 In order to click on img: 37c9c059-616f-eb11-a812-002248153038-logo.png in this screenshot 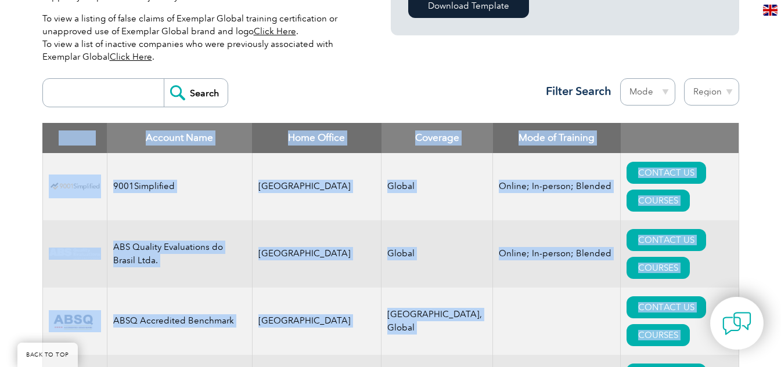, I will do `click(75, 186)`.